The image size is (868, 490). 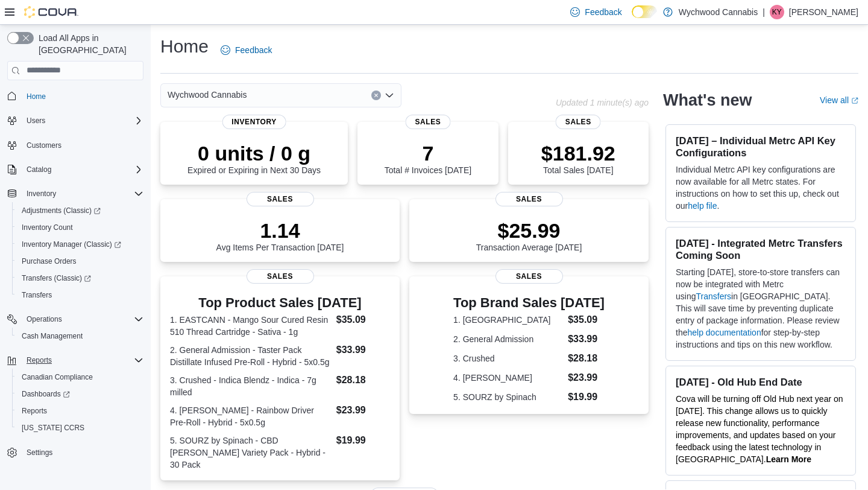 What do you see at coordinates (36, 96) in the screenshot?
I see `a: Home` at bounding box center [36, 96].